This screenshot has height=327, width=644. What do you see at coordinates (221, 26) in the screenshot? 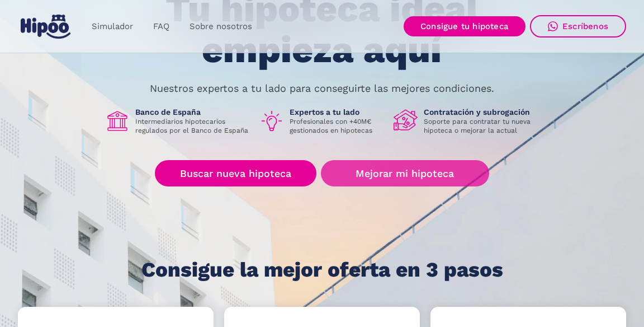
I see `a: Sobre nosotros` at bounding box center [221, 26].